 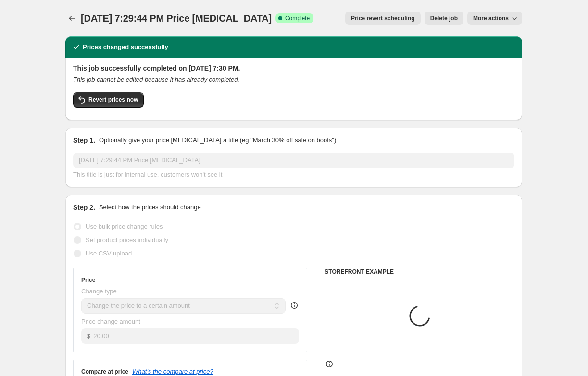 What do you see at coordinates (294, 305) in the screenshot?
I see `div: help` at bounding box center [294, 305].